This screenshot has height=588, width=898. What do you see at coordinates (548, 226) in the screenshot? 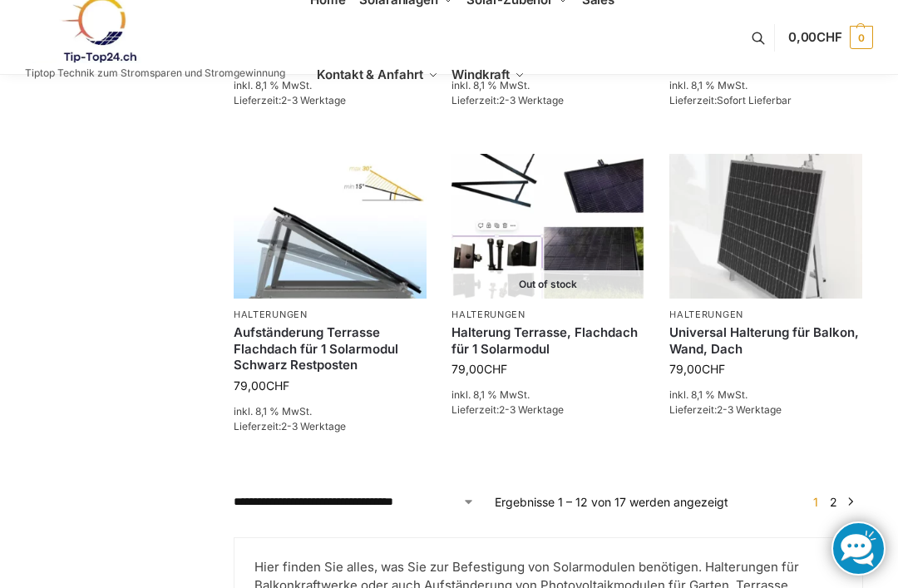
I see `img: Halterung Terrasse, Flachdach für 1 Solarmodul` at bounding box center [548, 226].